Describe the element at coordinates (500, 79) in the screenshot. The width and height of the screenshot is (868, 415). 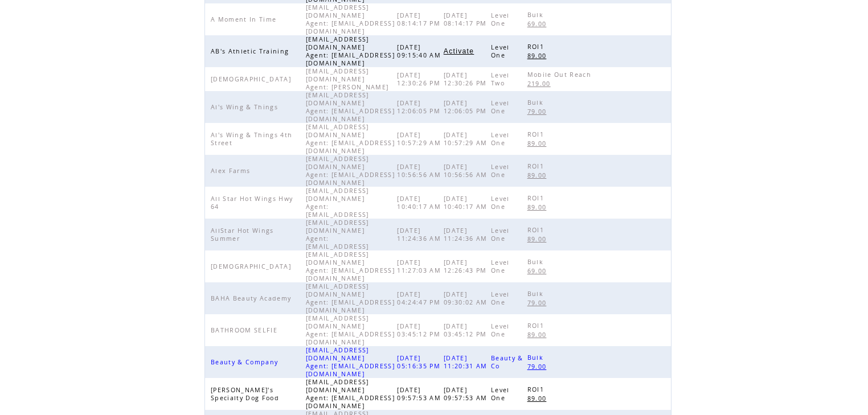
I see `span: Level Two` at that location.